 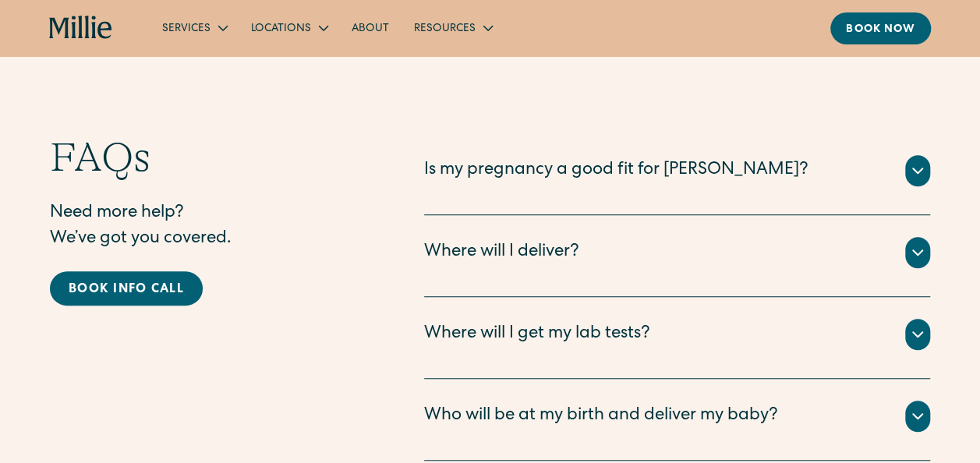 What do you see at coordinates (80, 28) in the screenshot?
I see `a: home` at bounding box center [80, 28].